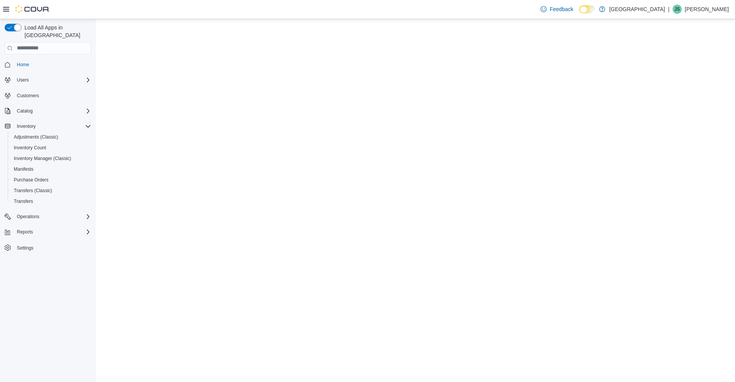  Describe the element at coordinates (33, 9) in the screenshot. I see `img: Cova` at that location.